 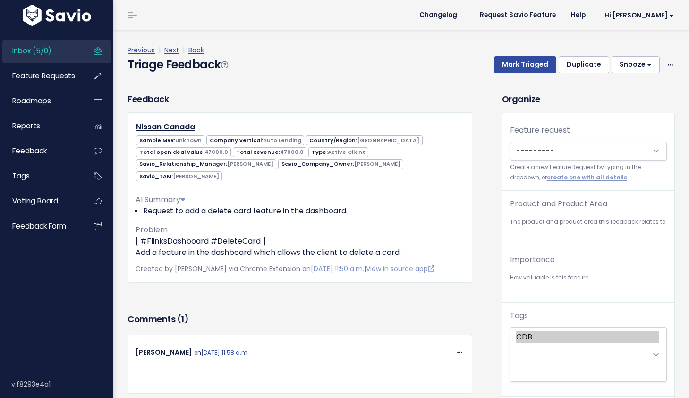 I want to click on button: Snooze, so click(x=635, y=65).